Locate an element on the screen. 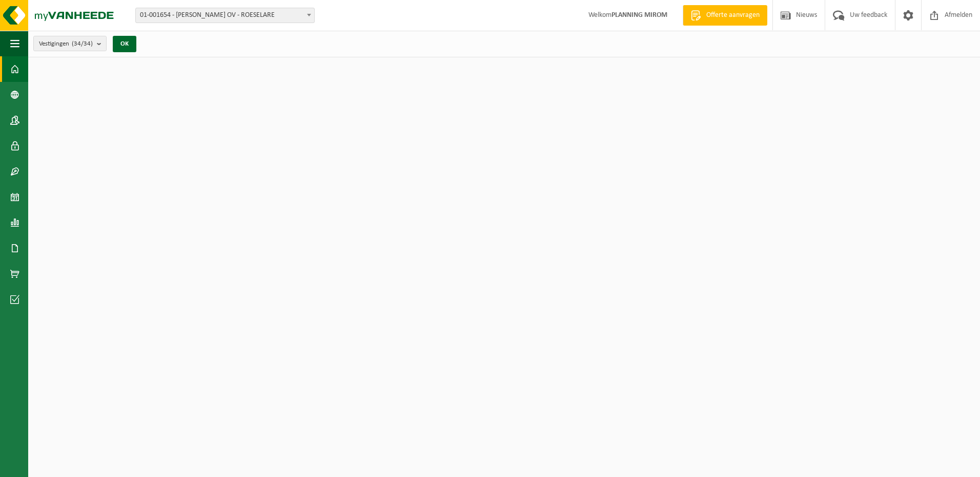  span: Offerte aanvragen is located at coordinates (733, 15).